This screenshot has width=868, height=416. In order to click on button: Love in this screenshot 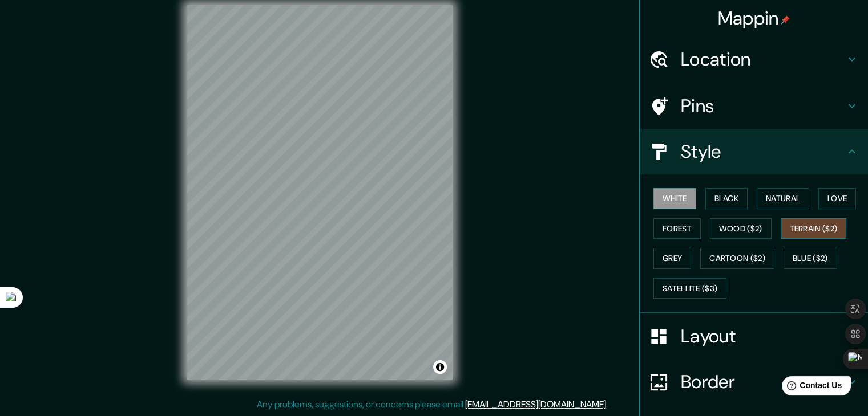, I will do `click(837, 199)`.